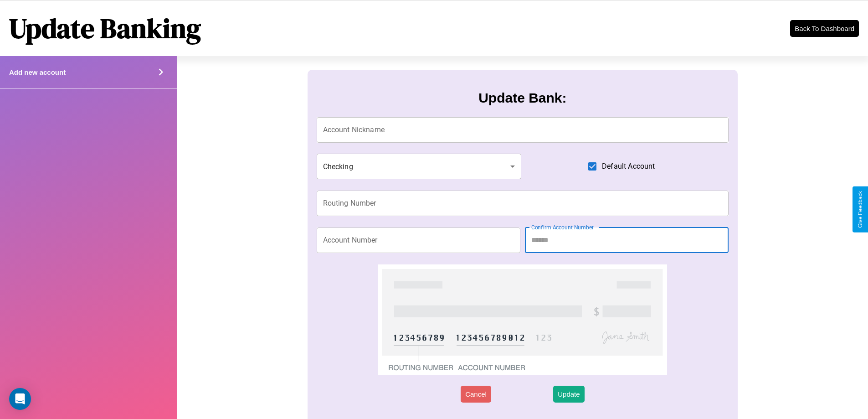 This screenshot has width=868, height=419. Describe the element at coordinates (860, 209) in the screenshot. I see `div: Give Feedback` at that location.